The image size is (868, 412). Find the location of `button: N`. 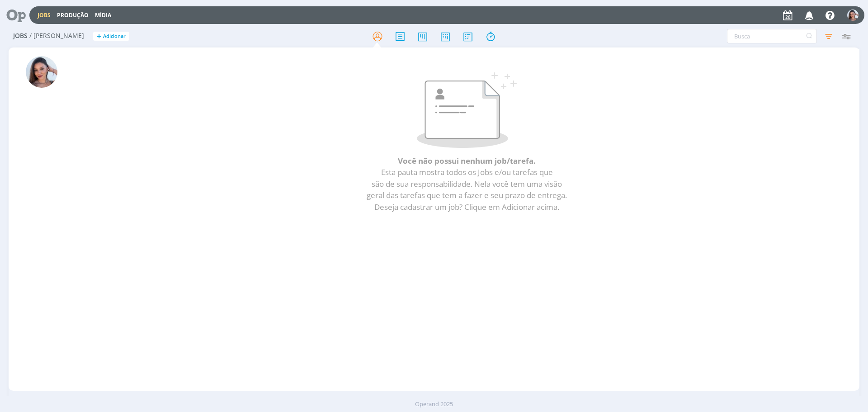

button: N is located at coordinates (853, 15).